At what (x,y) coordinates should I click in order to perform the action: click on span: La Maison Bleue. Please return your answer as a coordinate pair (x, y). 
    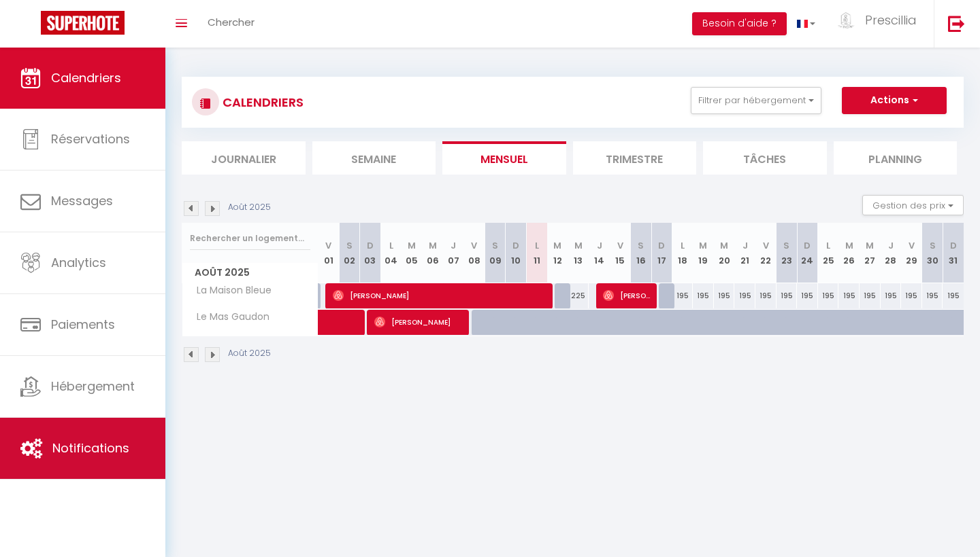
    Looking at the image, I should click on (229, 290).